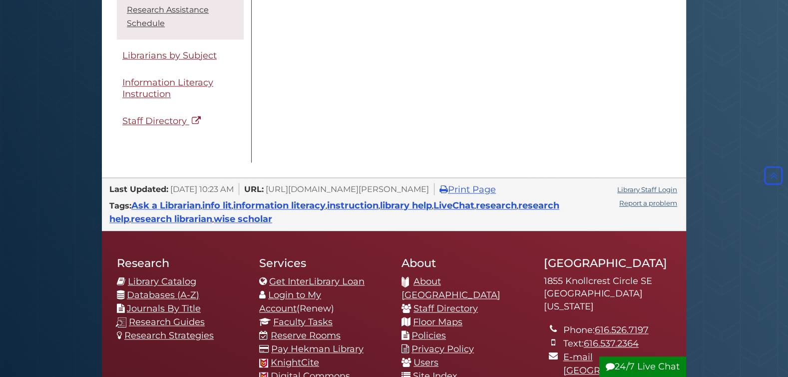 This screenshot has height=377, width=788. What do you see at coordinates (163, 295) in the screenshot?
I see `a: Databases (A-Z)` at bounding box center [163, 295].